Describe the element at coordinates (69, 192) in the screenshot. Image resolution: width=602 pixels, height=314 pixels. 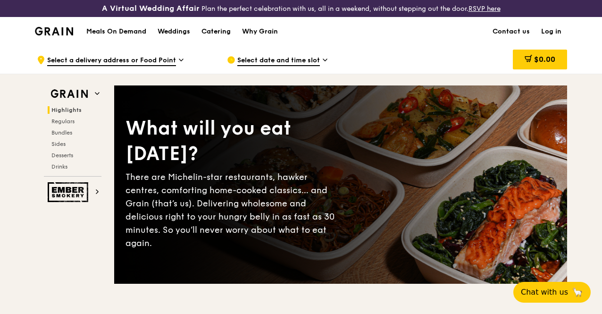
I see `img: Ember Smokery web logo` at that location.